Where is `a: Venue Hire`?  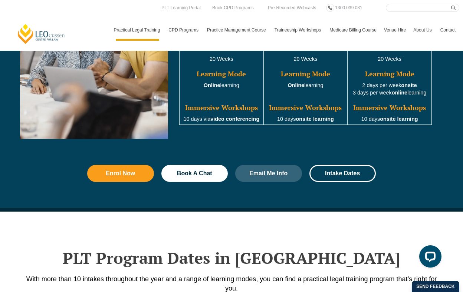 a: Venue Hire is located at coordinates (395, 30).